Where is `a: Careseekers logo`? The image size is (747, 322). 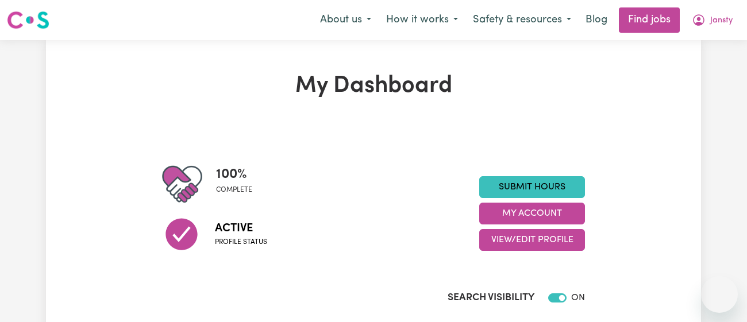 a: Careseekers logo is located at coordinates (28, 20).